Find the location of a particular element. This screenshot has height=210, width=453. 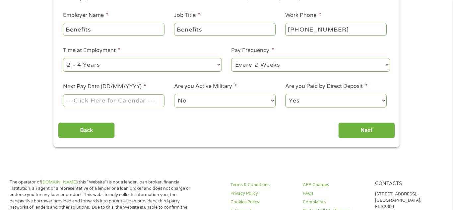

label: Pay Frequency is located at coordinates (253, 50).